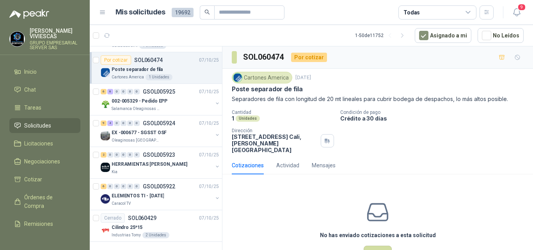  Describe the element at coordinates (522, 7) in the screenshot. I see `span: 9` at that location.